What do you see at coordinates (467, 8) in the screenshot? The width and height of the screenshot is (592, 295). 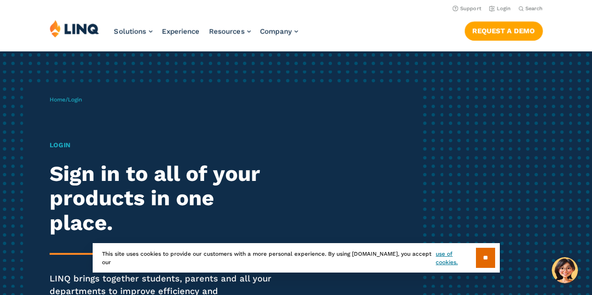 I see `a: Support` at bounding box center [467, 8].